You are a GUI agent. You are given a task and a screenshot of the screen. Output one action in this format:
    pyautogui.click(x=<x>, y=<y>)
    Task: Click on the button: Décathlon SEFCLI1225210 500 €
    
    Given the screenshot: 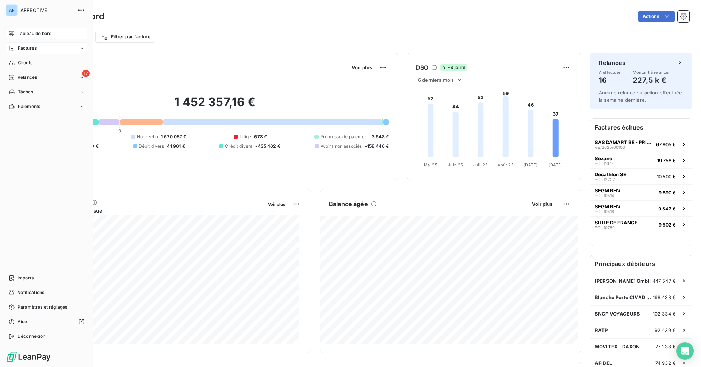 What is the action you would take?
    pyautogui.click(x=641, y=176)
    